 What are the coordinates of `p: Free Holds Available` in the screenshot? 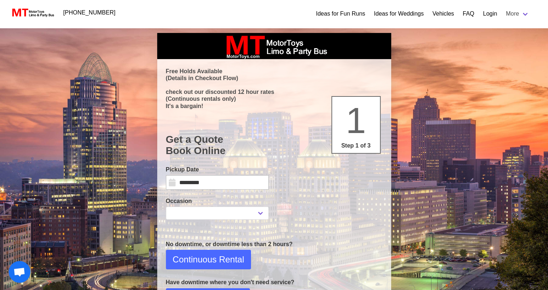 It's located at (274, 71).